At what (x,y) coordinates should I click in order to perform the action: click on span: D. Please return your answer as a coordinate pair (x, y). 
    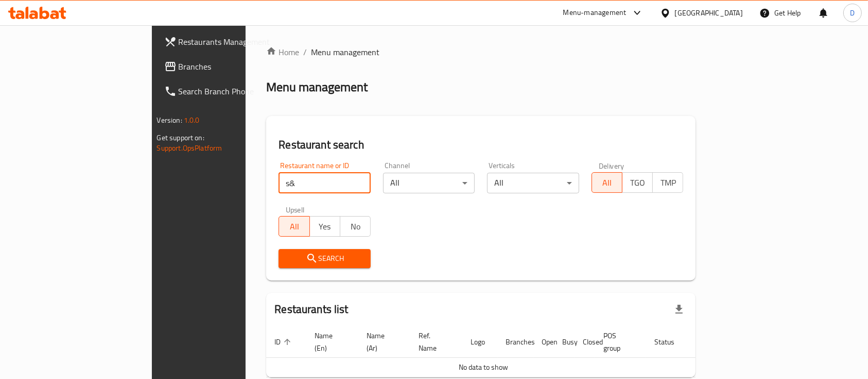
    Looking at the image, I should click on (852, 13).